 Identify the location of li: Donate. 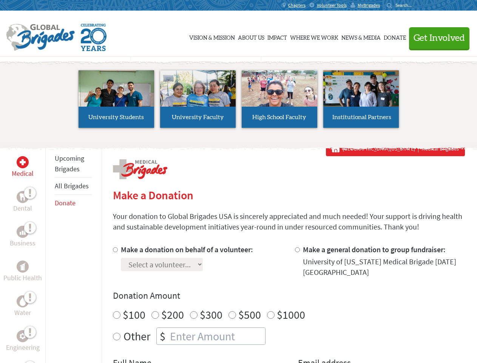
(73, 203).